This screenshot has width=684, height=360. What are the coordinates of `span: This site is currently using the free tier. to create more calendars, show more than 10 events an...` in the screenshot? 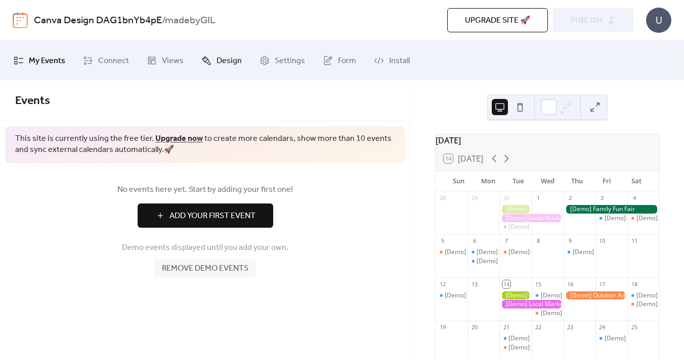 It's located at (205, 145).